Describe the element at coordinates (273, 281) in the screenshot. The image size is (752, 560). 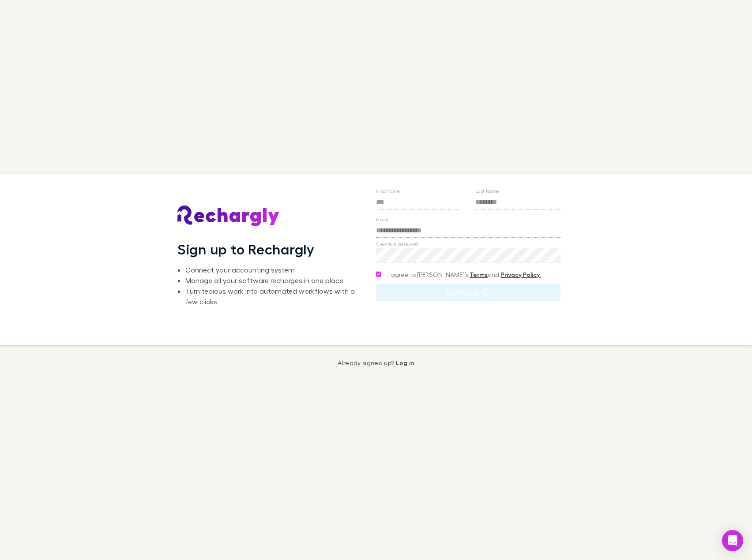
I see `li: Manage all your software recharges in one place` at that location.